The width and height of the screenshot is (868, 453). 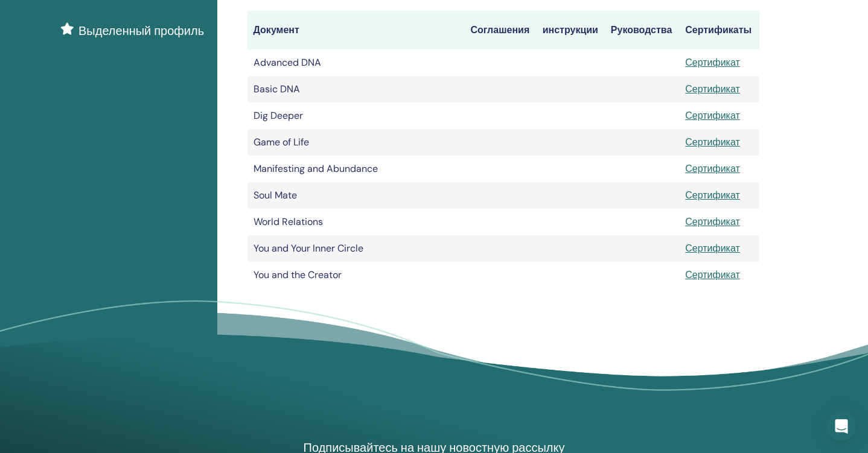 I want to click on td: You and the Creator, so click(x=356, y=275).